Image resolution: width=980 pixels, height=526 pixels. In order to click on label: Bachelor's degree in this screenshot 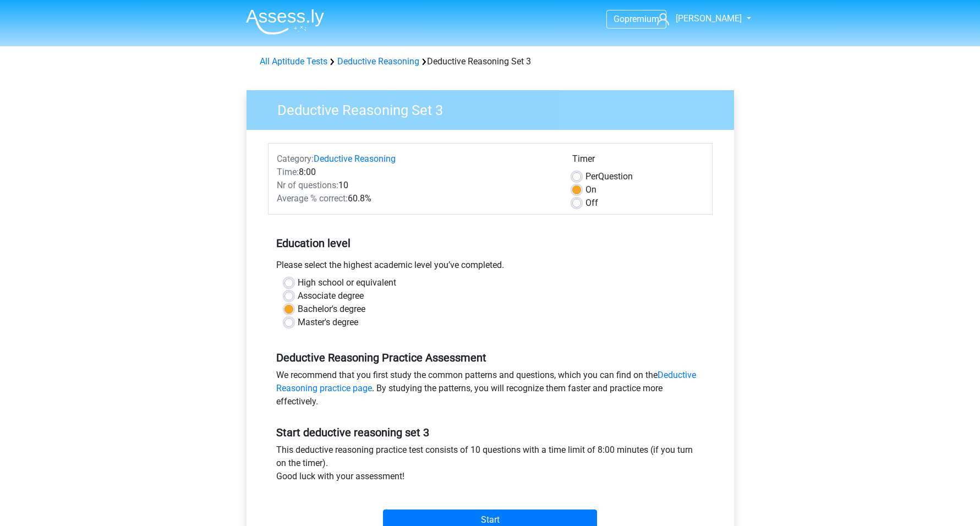, I will do `click(331, 309)`.